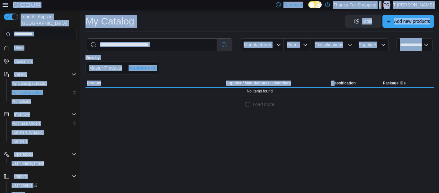 The height and width of the screenshot is (193, 439). I want to click on button: Variations (0), so click(143, 68).